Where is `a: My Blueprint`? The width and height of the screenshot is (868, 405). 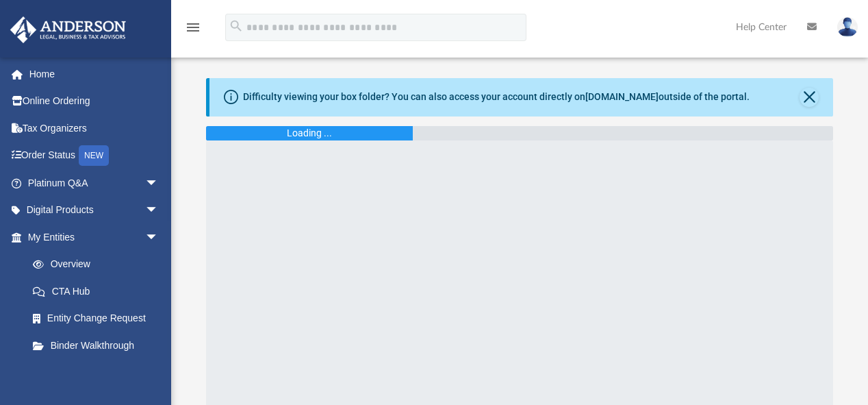
a: My Blueprint is located at coordinates (96, 373).